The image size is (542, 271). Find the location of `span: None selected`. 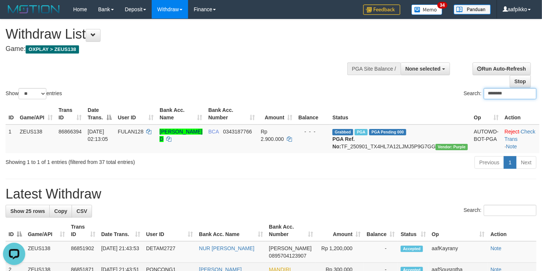

span: None selected is located at coordinates (423, 69).